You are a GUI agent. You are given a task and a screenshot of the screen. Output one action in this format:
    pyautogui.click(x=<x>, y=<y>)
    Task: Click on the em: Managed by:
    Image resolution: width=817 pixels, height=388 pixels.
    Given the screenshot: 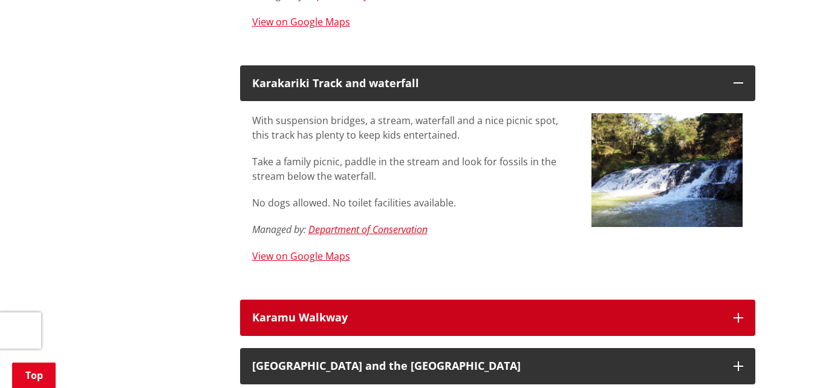 What is the action you would take?
    pyautogui.click(x=279, y=229)
    